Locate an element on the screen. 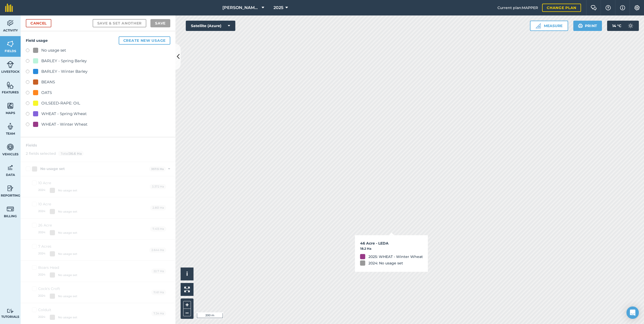  div: OATS is located at coordinates (46, 93).